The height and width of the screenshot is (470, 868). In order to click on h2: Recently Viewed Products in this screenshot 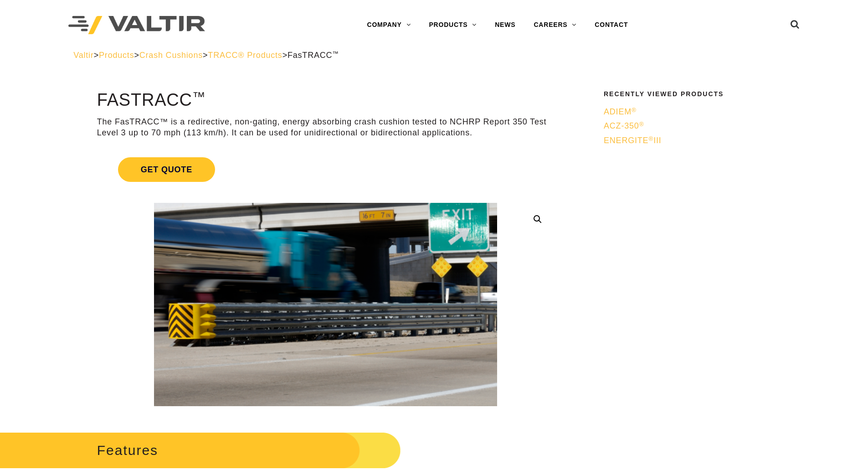, I will do `click(696, 94)`.